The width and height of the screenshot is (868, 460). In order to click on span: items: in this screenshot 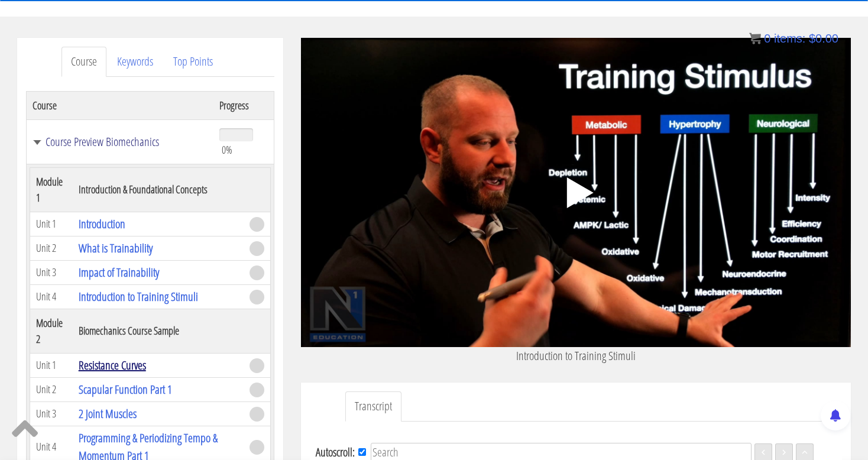, I will do `click(789, 39)`.